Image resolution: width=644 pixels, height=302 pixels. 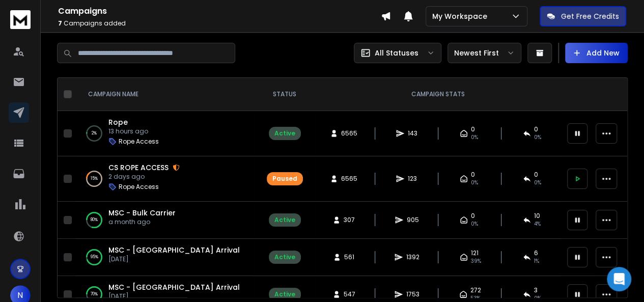 What do you see at coordinates (94, 220) in the screenshot?
I see `p: 80 %` at bounding box center [94, 220].